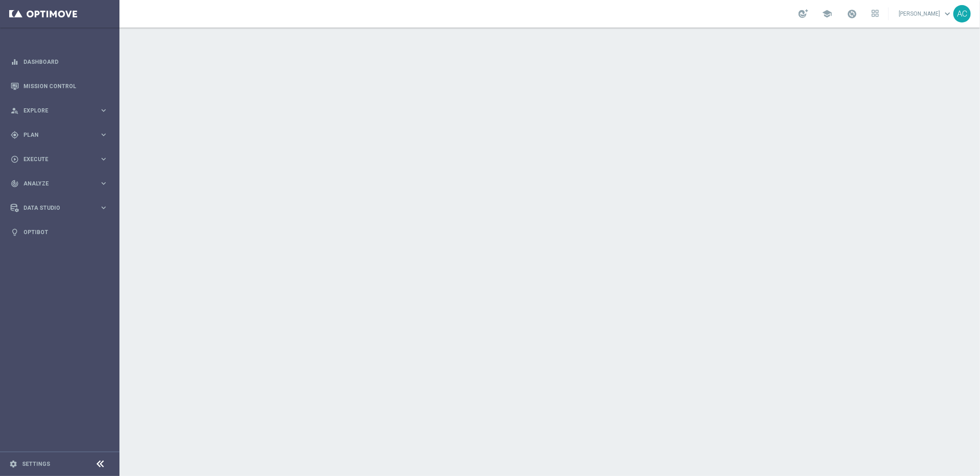 Image resolution: width=980 pixels, height=476 pixels. Describe the element at coordinates (54, 184) in the screenshot. I see `div: Analyze` at that location.